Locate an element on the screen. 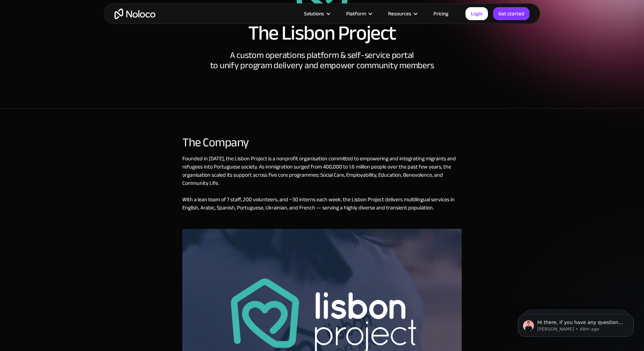 Image resolution: width=644 pixels, height=351 pixels. img: Profile image for Darragh is located at coordinates (21, 26).